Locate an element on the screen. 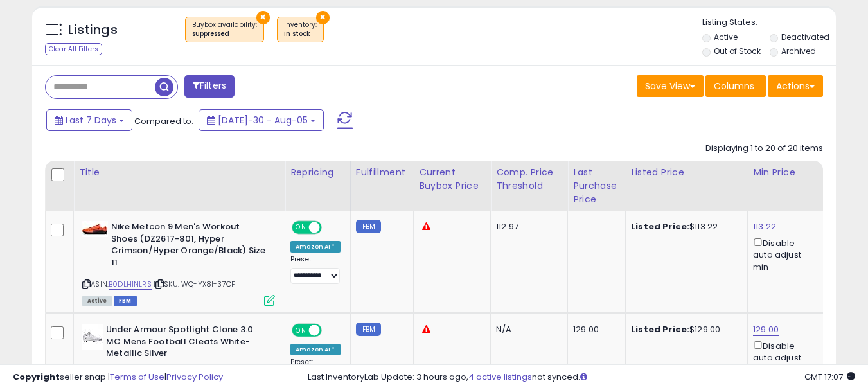 This screenshot has width=868, height=390. span: All listings currently available for purchase on Amazon is located at coordinates (97, 301).